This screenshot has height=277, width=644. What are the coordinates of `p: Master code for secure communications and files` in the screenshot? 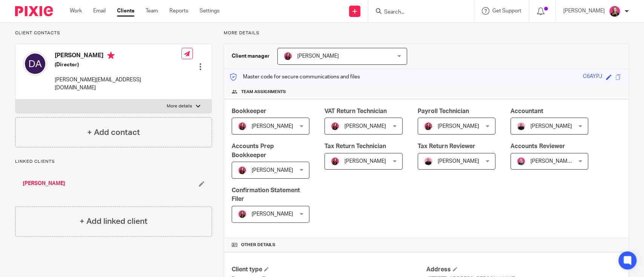 It's located at (295, 77).